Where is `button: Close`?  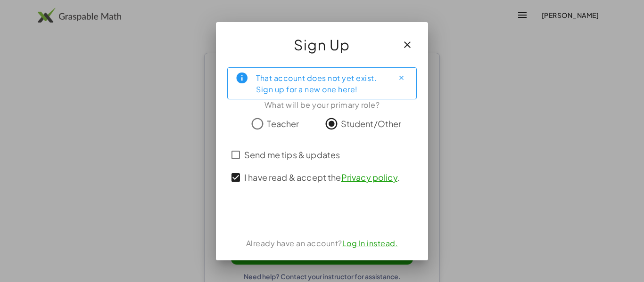 button: Close is located at coordinates (401, 78).